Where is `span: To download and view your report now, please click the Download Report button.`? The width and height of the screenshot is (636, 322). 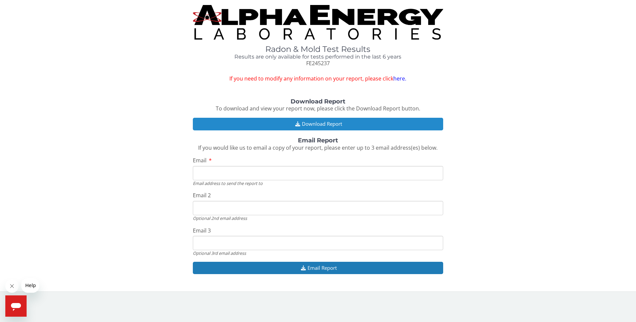 span: To download and view your report now, please click the Download Report button. is located at coordinates (318, 108).